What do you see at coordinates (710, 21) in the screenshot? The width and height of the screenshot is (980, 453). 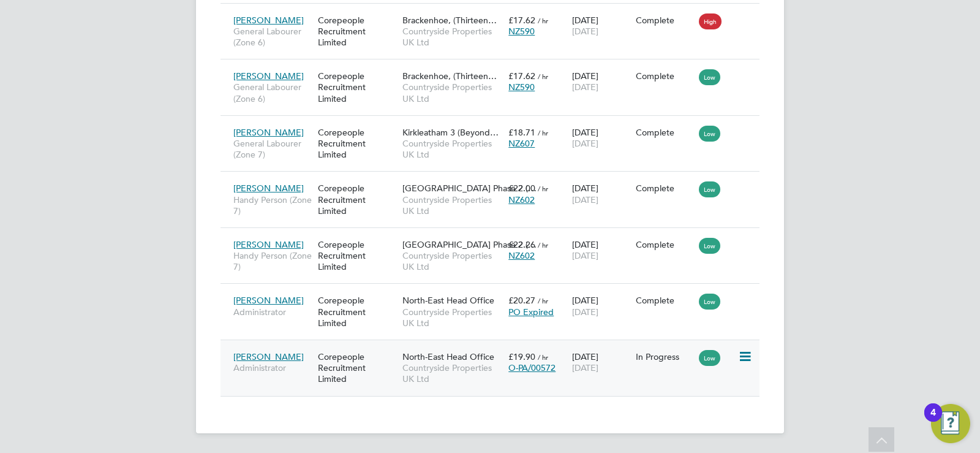 I see `span: High` at bounding box center [710, 21].